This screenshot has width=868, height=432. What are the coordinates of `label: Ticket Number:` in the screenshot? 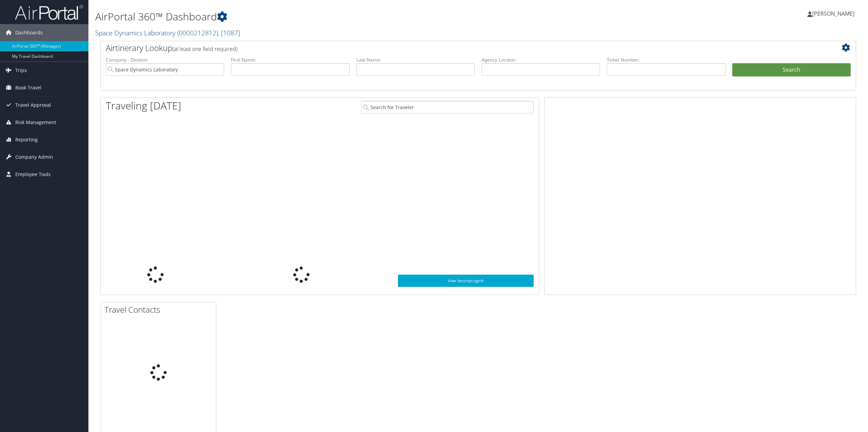 It's located at (666, 60).